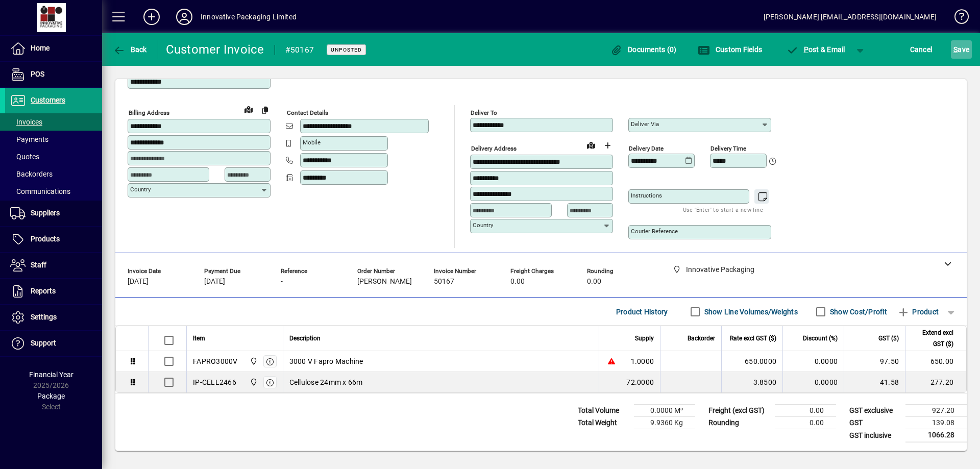  What do you see at coordinates (603, 411) in the screenshot?
I see `td: Total Volume` at bounding box center [603, 411].